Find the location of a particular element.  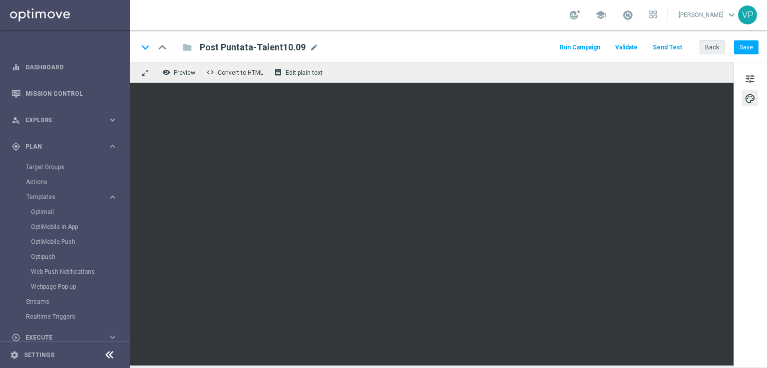

button: Run Campaign is located at coordinates (580, 47).